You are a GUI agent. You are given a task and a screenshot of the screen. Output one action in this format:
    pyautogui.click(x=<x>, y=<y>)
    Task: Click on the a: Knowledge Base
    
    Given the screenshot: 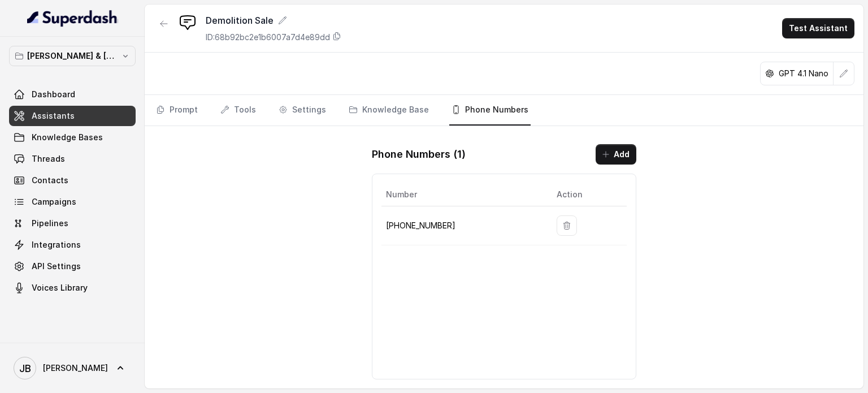 What is the action you would take?
    pyautogui.click(x=389, y=111)
    